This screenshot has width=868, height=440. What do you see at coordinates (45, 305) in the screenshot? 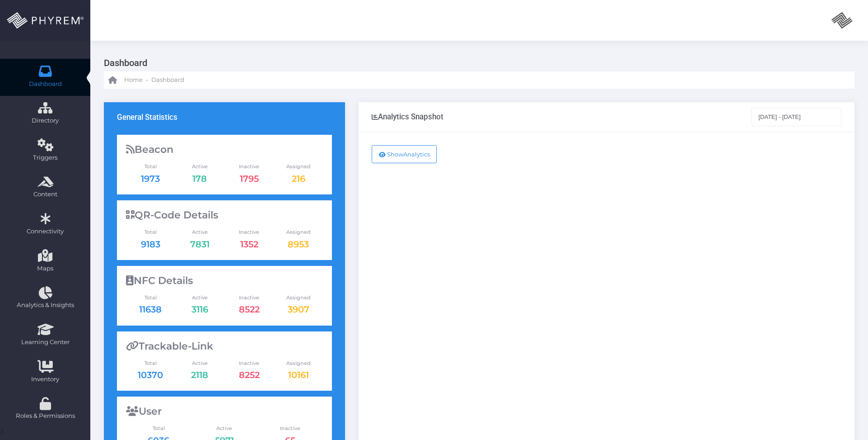
I see `span: Analytics & Insights` at bounding box center [45, 305].